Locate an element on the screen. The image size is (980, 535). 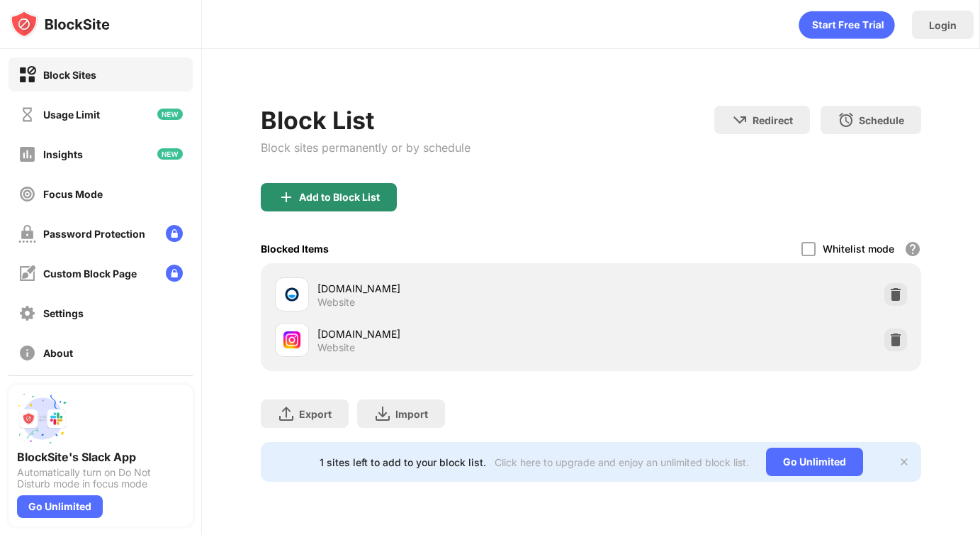
div: Insights is located at coordinates (63, 154).